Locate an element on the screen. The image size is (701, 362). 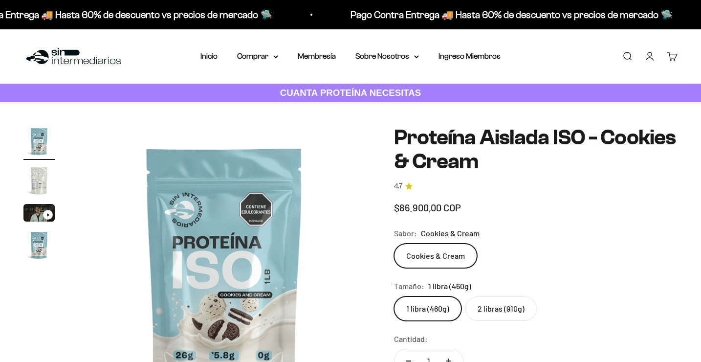
span: 1 libra (460g) is located at coordinates (450, 286).